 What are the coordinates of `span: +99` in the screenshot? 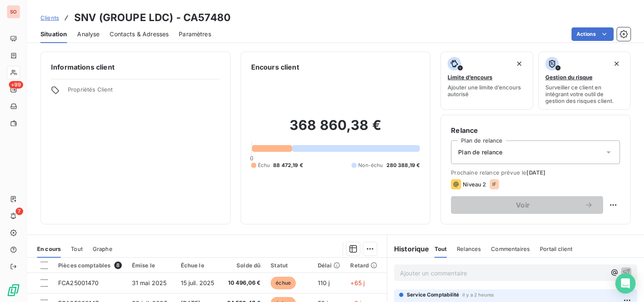 It's located at (16, 85).